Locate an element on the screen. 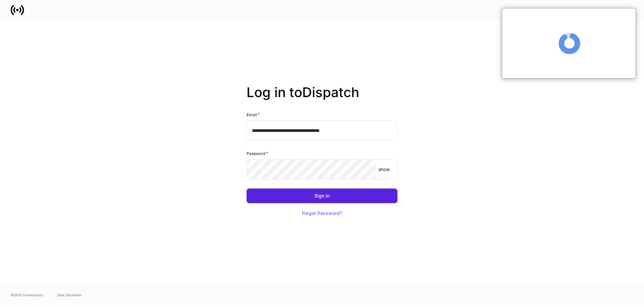  button: Sign In is located at coordinates (322, 196).